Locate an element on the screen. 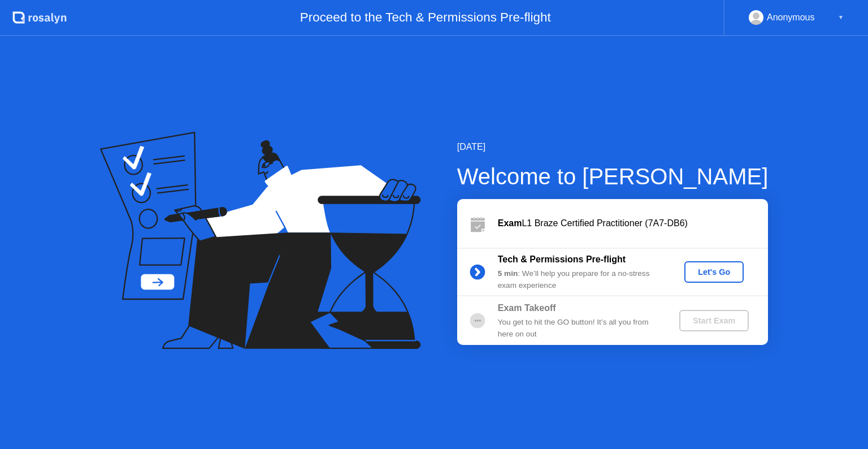 The height and width of the screenshot is (449, 868). b: Exam Takeoff is located at coordinates (527, 307).